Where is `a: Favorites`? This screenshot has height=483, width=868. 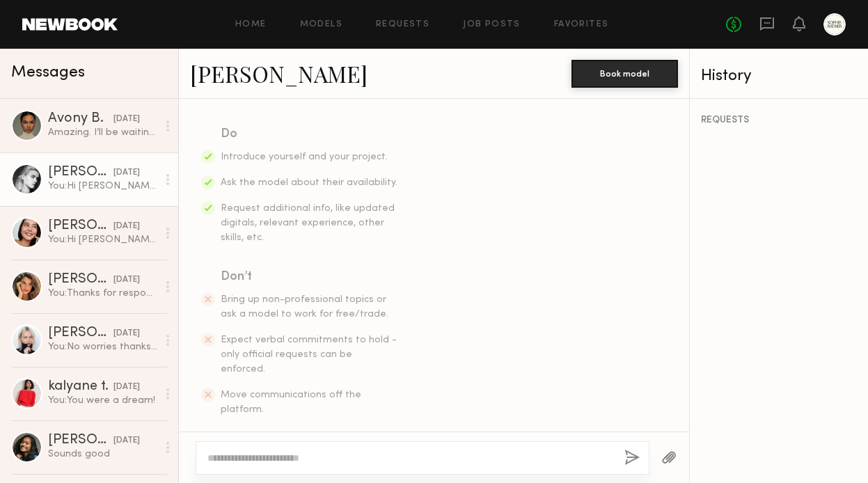 a: Favorites is located at coordinates (581, 24).